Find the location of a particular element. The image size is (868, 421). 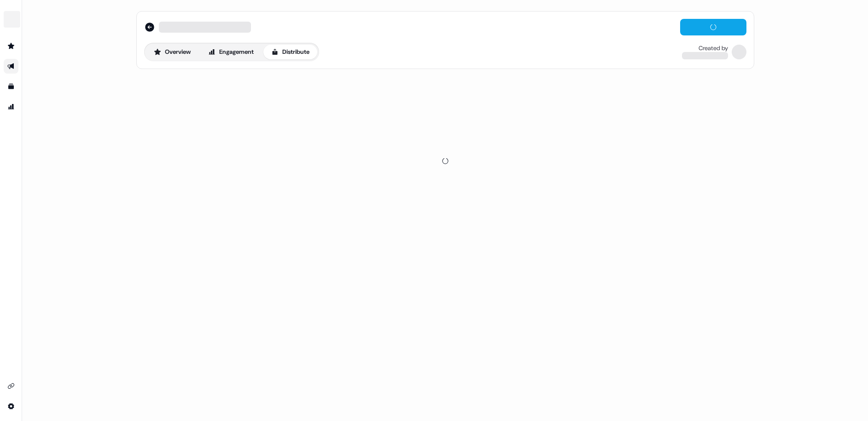

a: Go to attribution is located at coordinates (11, 107).